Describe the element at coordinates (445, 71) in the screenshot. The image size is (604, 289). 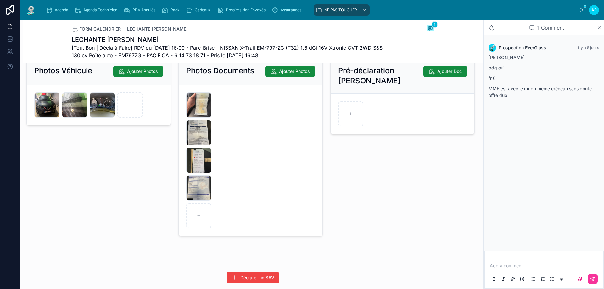
I see `button: Ajouter Doc` at that location.